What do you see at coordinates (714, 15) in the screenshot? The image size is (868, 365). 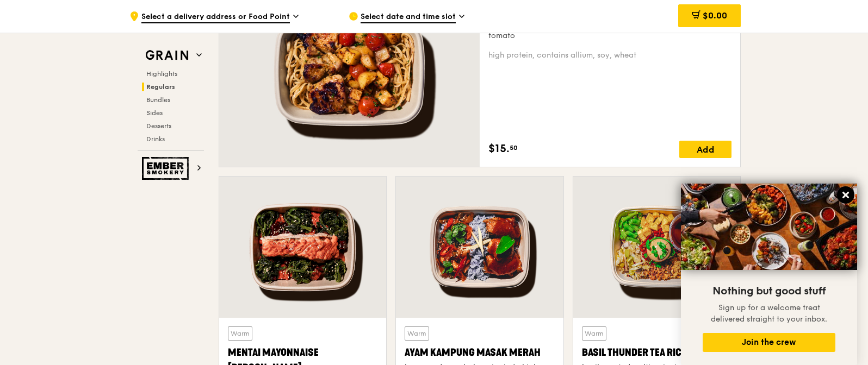 I see `span: $0.00` at bounding box center [714, 15].